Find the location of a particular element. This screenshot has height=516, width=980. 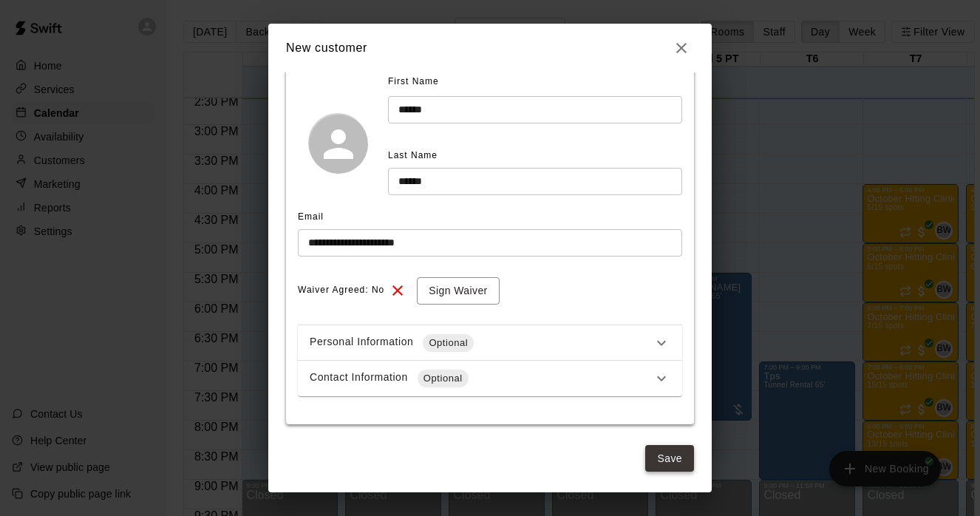

div: Contact InformationOptional is located at coordinates (490, 379).